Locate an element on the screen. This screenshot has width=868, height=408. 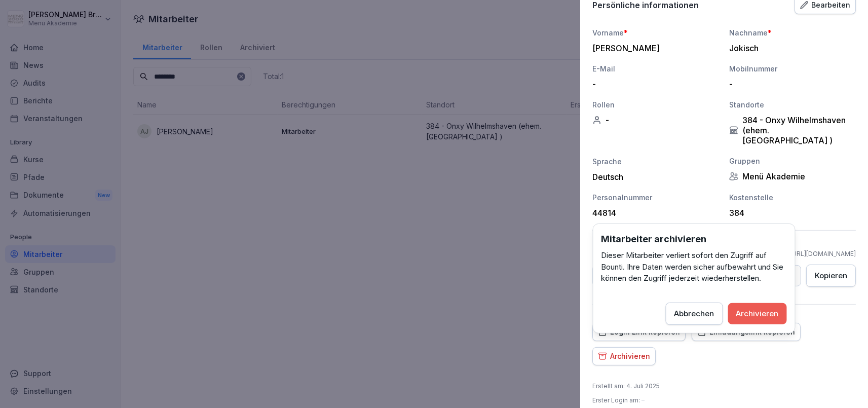
h3: Mitarbeiter archivieren is located at coordinates (694, 239).